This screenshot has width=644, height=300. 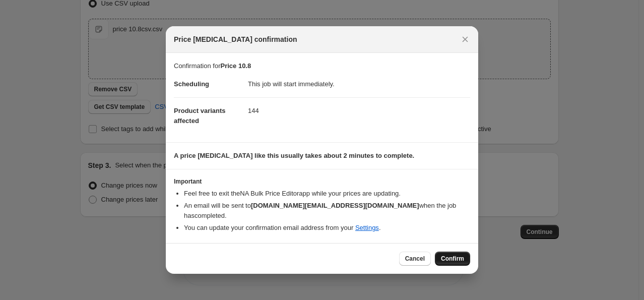 What do you see at coordinates (465, 40) in the screenshot?
I see `button: Close` at bounding box center [465, 40].